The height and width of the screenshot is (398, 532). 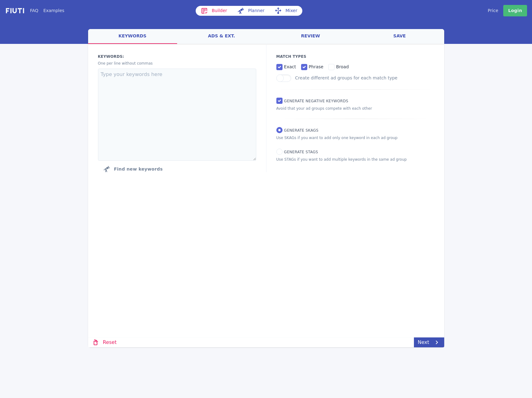 What do you see at coordinates (15, 10) in the screenshot?
I see `img: f731f27.png` at bounding box center [15, 10].